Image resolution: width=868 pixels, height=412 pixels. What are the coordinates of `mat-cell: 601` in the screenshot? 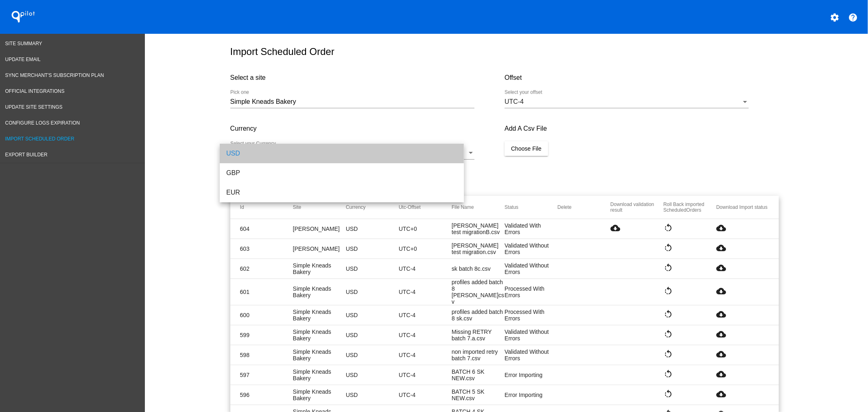 It's located at (266, 292).